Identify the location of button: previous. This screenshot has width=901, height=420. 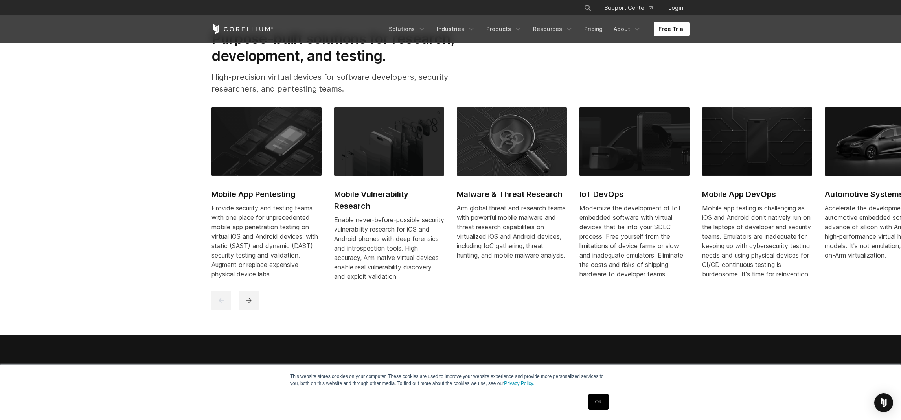
(221, 300).